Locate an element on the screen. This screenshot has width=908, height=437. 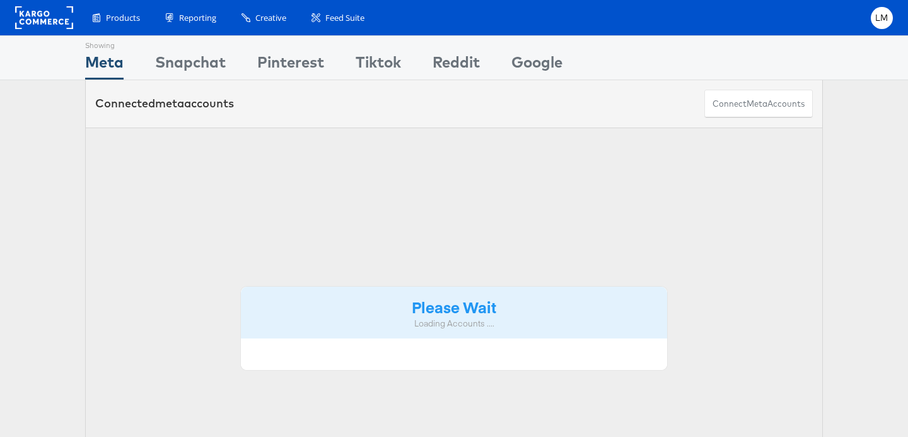
span: LM is located at coordinates (882, 18).